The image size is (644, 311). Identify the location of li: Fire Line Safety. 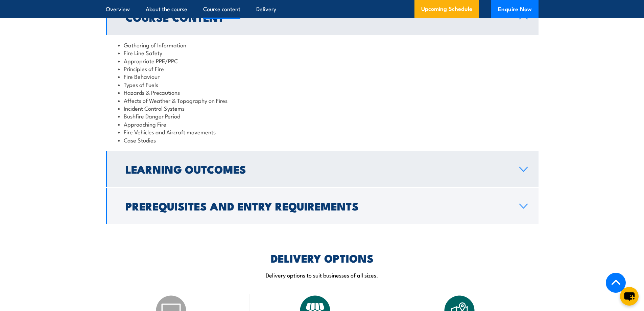
(322, 52).